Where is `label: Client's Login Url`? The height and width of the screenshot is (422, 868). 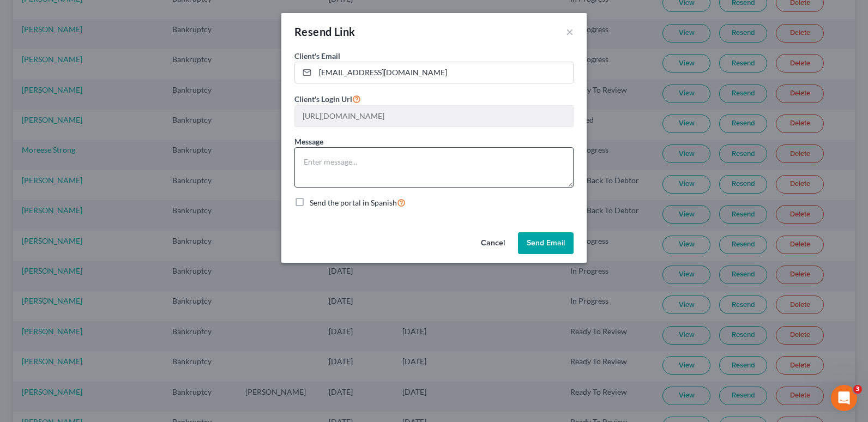 label: Client's Login Url is located at coordinates (328, 99).